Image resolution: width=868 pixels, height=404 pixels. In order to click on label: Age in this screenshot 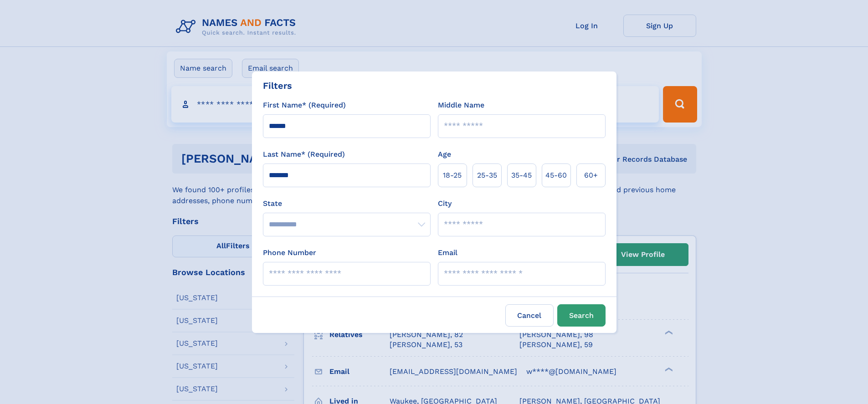, I will do `click(444, 154)`.